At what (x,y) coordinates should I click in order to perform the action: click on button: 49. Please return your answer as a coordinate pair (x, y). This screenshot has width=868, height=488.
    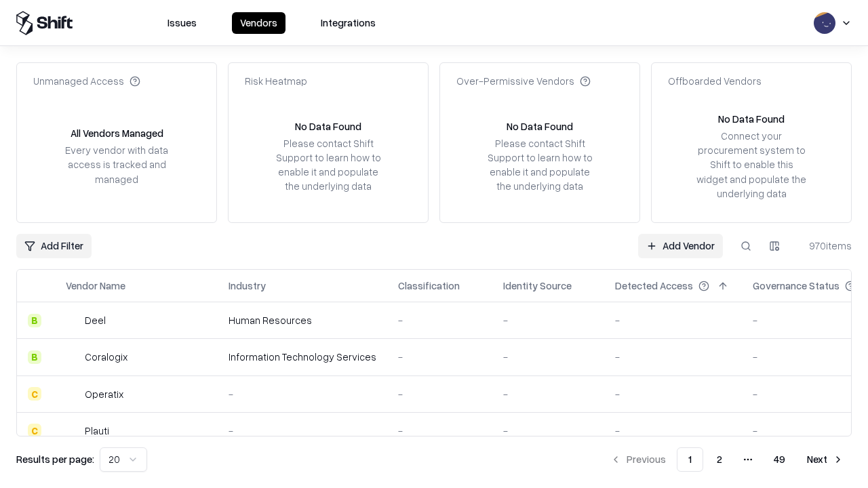
    Looking at the image, I should click on (779, 459).